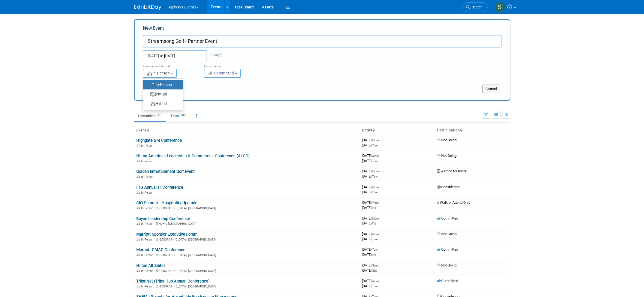 Image resolution: width=644 pixels, height=297 pixels. I want to click on span: Waiting for Invite, so click(452, 171).